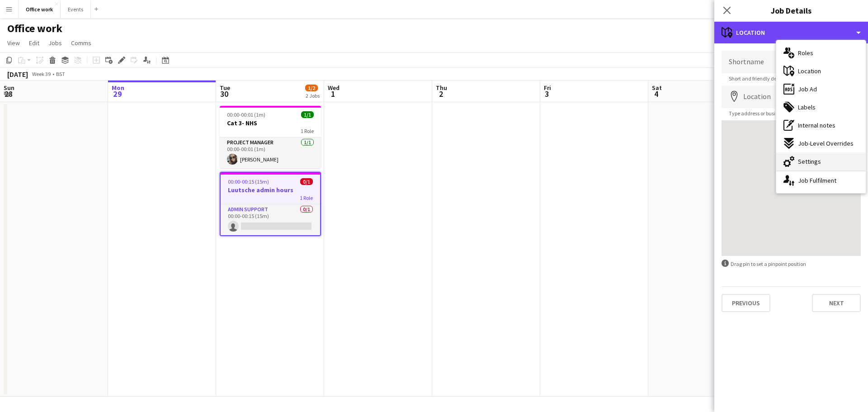 The width and height of the screenshot is (868, 412). Describe the element at coordinates (270, 123) in the screenshot. I see `h3: Cat 3- NHS` at that location.